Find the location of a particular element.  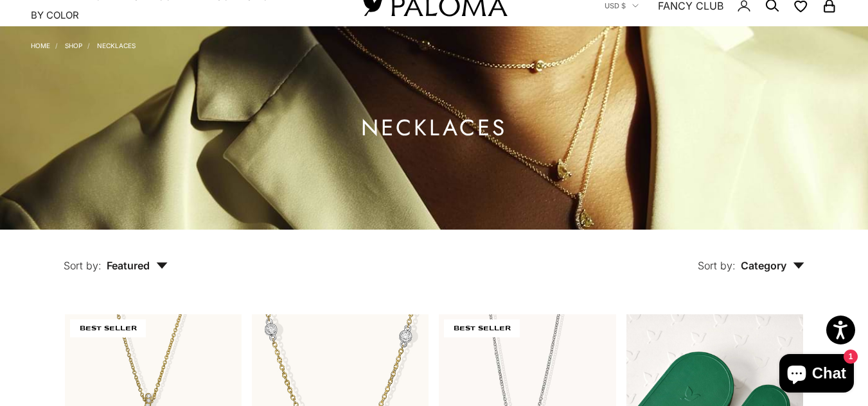

button: Sort by: Featured is located at coordinates (116, 257).